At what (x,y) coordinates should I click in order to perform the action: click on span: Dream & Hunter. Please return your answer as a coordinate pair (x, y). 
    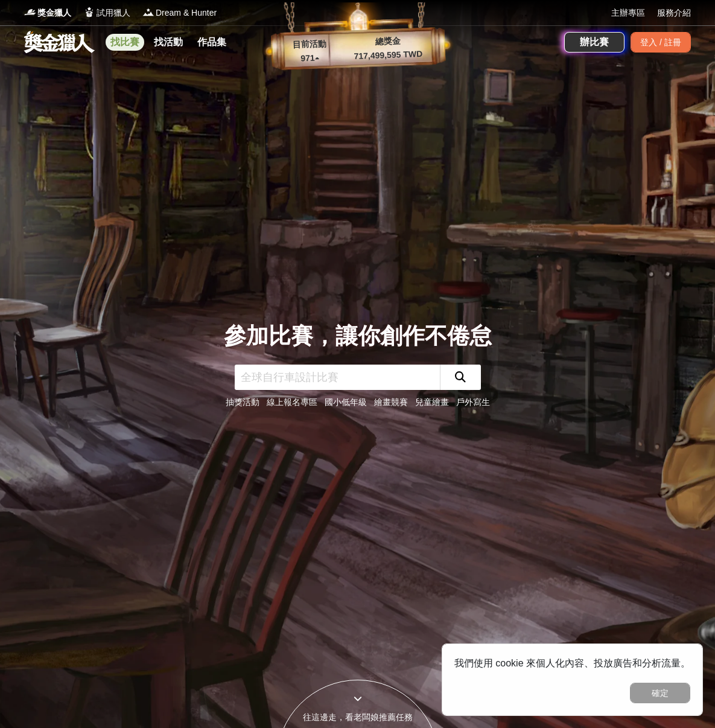
    Looking at the image, I should click on (186, 13).